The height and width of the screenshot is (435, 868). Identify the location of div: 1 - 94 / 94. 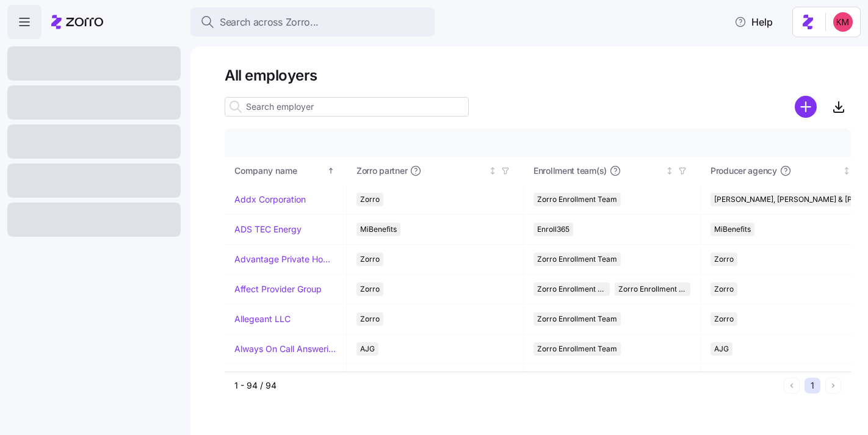
(507, 386).